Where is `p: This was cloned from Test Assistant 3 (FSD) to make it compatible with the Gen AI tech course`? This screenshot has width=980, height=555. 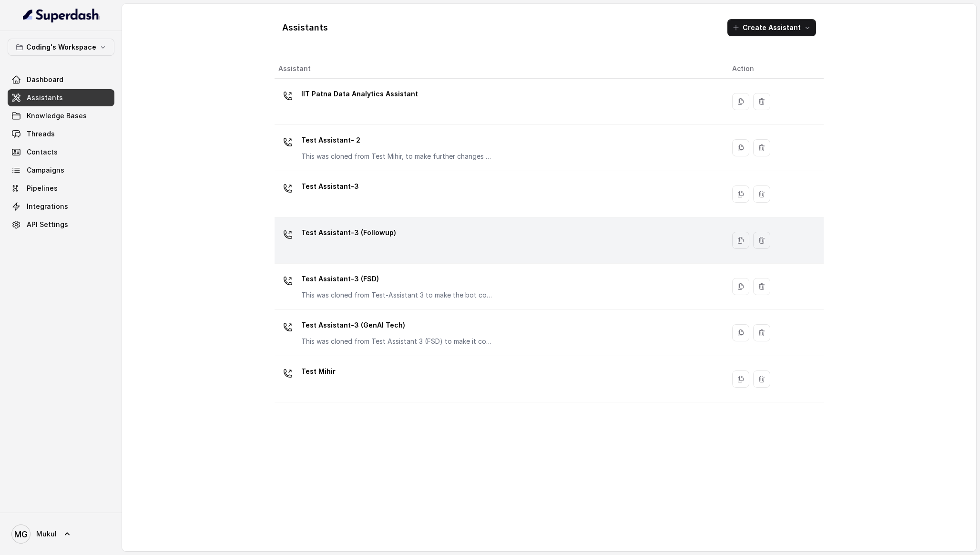
p: This was cloned from Test Assistant 3 (FSD) to make it compatible with the Gen AI tech course is located at coordinates (397, 342).